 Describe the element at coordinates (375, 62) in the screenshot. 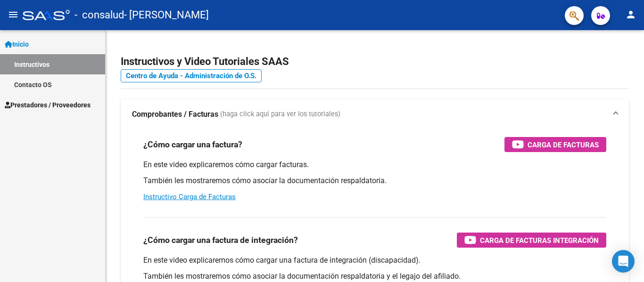

I see `h2: Instructivos y Video Tutoriales SAAS` at that location.